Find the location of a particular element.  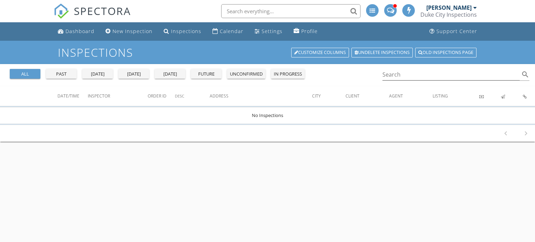

div: past is located at coordinates (61, 74).